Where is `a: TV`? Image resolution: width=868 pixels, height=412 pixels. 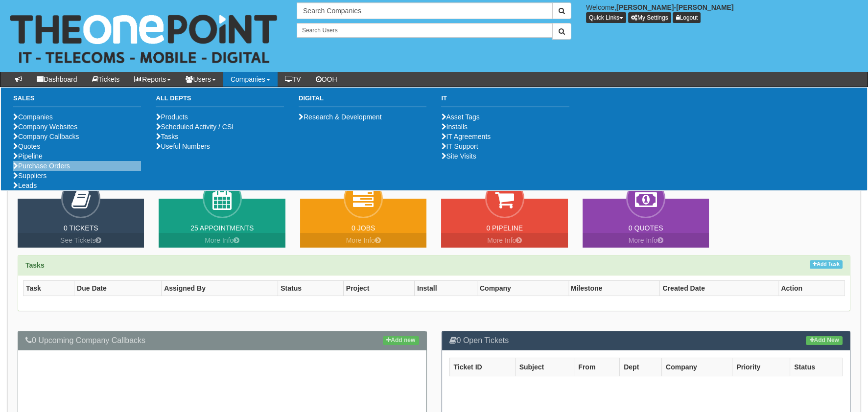
a: TV is located at coordinates (293, 80).